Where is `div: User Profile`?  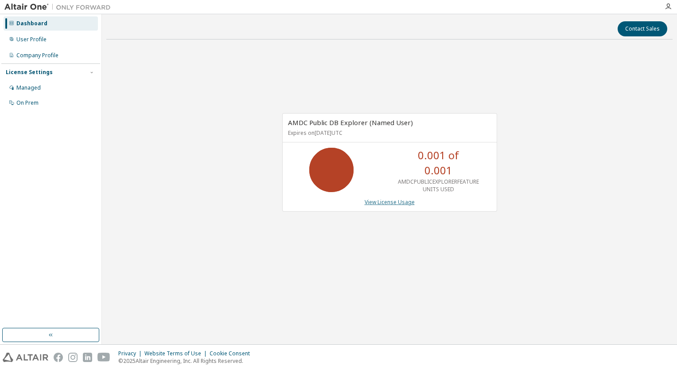
div: User Profile is located at coordinates (31, 39).